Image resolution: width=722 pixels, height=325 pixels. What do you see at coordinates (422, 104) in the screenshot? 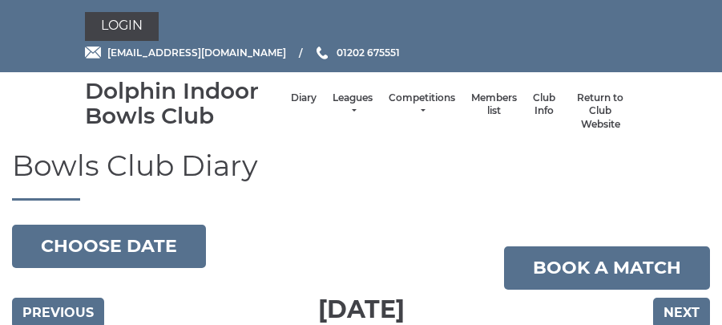
I see `a: Competitions` at bounding box center [422, 104].